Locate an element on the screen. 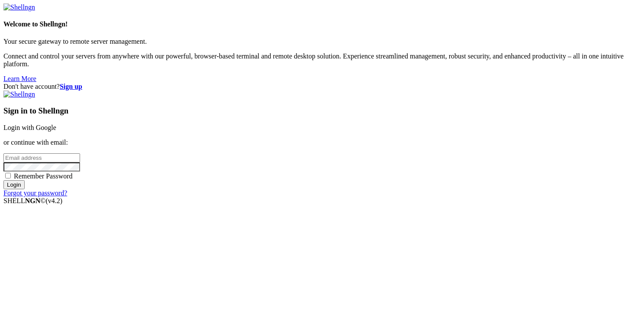  a: Login with Google is located at coordinates (30, 127).